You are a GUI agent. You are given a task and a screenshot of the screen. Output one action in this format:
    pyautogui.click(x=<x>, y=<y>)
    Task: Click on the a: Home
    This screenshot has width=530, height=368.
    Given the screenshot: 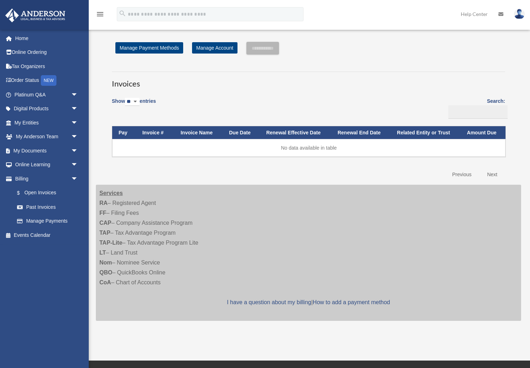 What is the action you would take?
    pyautogui.click(x=47, y=38)
    